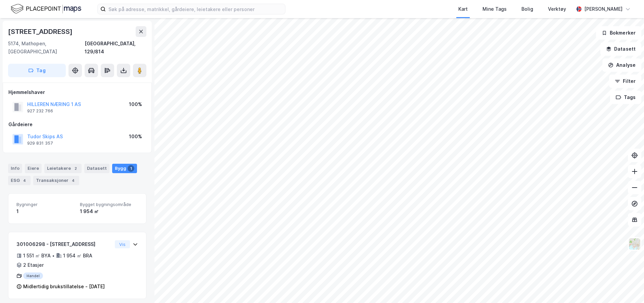 The image size is (644, 303). Describe the element at coordinates (463, 9) in the screenshot. I see `div: Kart` at that location.